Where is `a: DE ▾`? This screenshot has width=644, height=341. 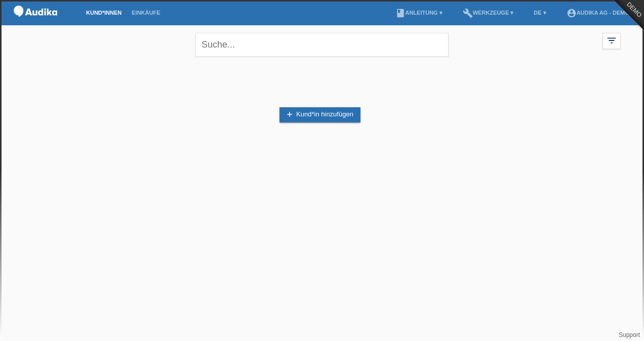
a: DE ▾ is located at coordinates (540, 13).